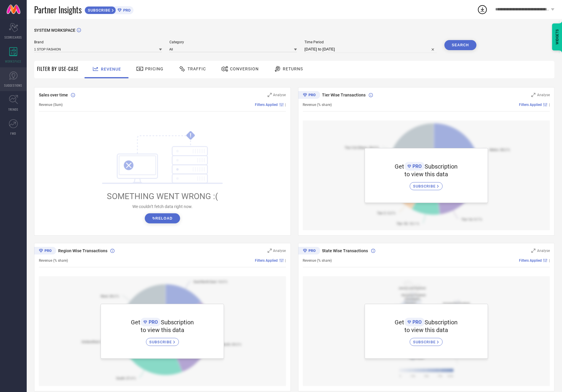  What do you see at coordinates (197, 68) in the screenshot?
I see `span: Traffic` at bounding box center [197, 68].